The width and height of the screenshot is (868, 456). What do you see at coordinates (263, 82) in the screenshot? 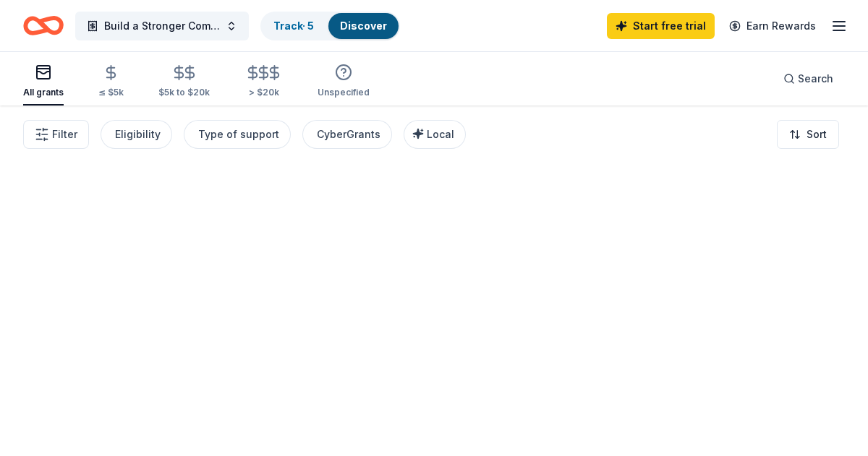
I see `button: > $20k` at bounding box center [263, 82].